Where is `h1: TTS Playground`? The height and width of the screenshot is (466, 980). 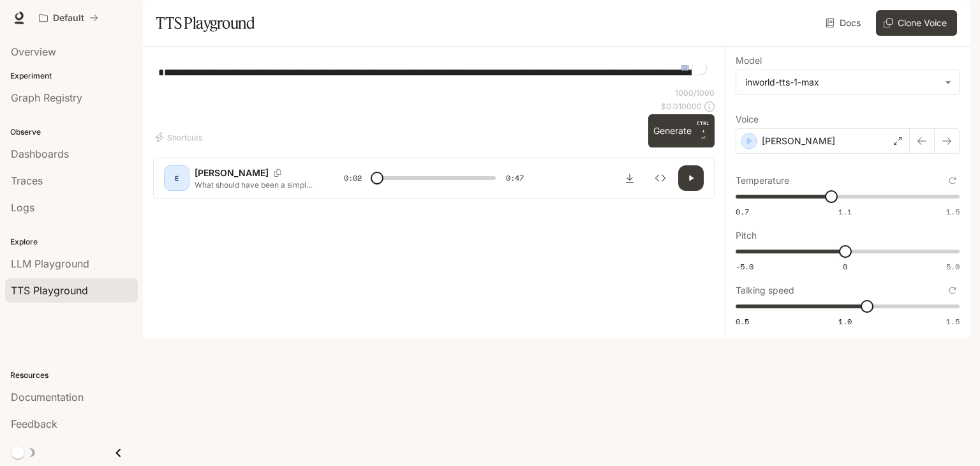
h1: TTS Playground is located at coordinates (205, 23).